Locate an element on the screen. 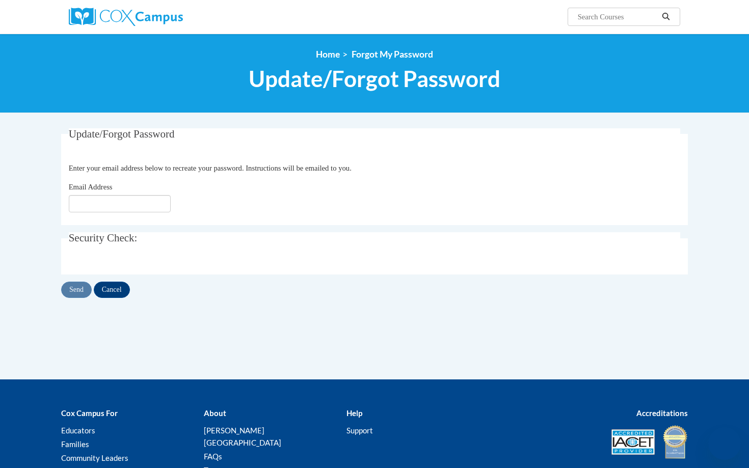  b: Cox Campus For is located at coordinates (89, 413).